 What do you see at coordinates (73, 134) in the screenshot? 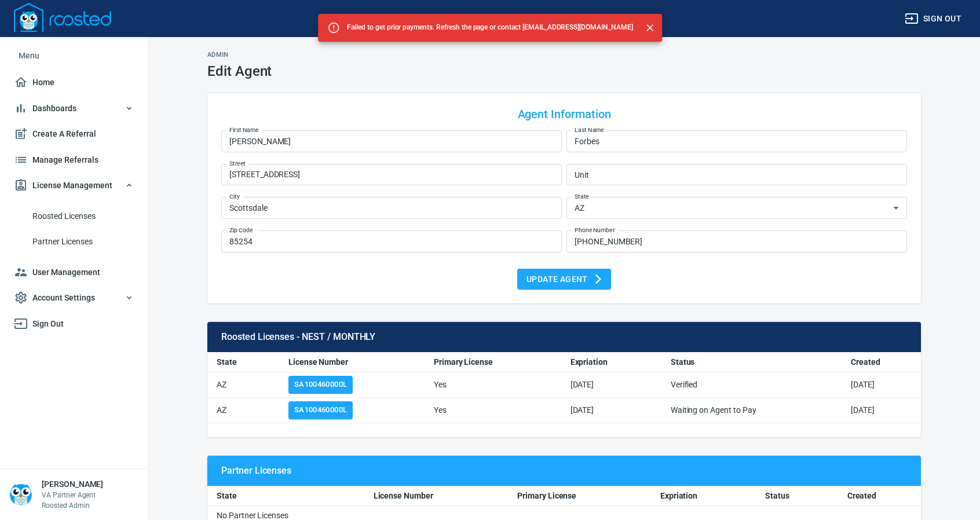
I see `span: Create A Referral` at bounding box center [73, 134].